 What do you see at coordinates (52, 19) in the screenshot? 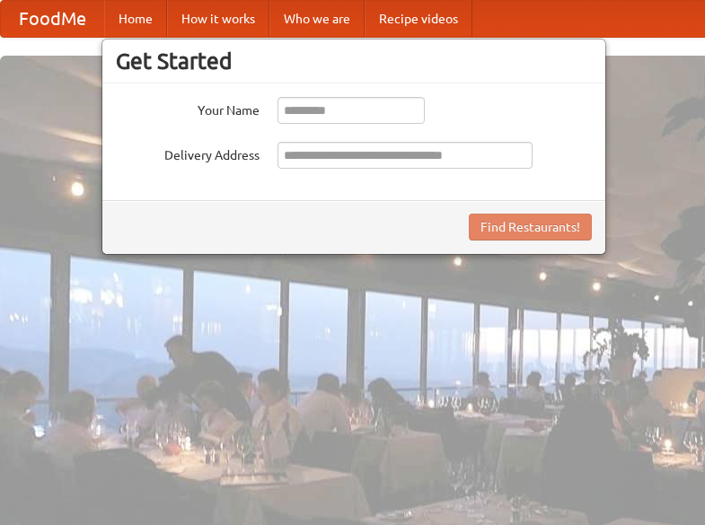
I see `a: FoodMe` at bounding box center [52, 19].